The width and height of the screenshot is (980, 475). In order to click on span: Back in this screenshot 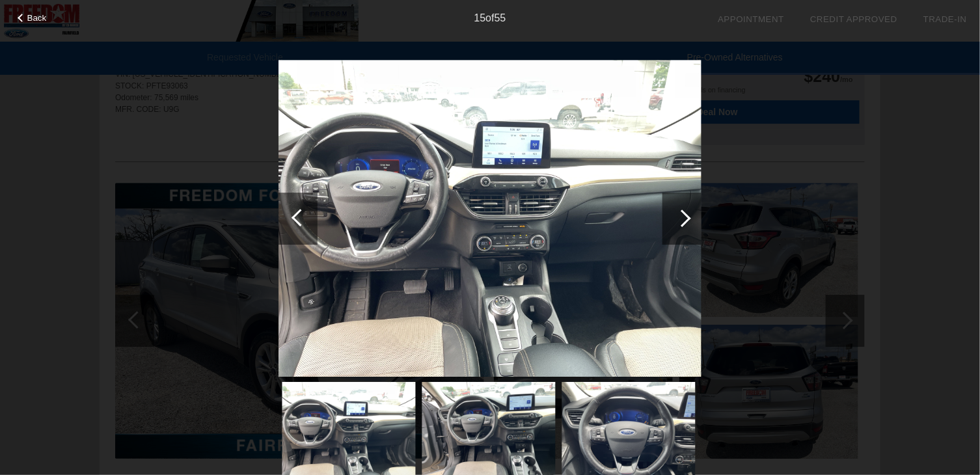, I will do `click(37, 18)`.